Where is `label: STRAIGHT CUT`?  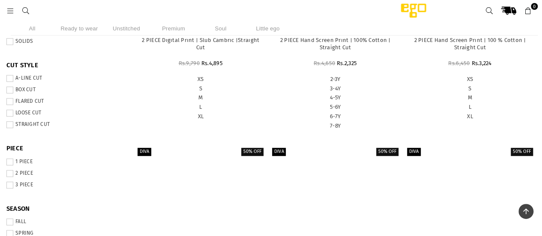
label: STRAIGHT CUT is located at coordinates (64, 125).